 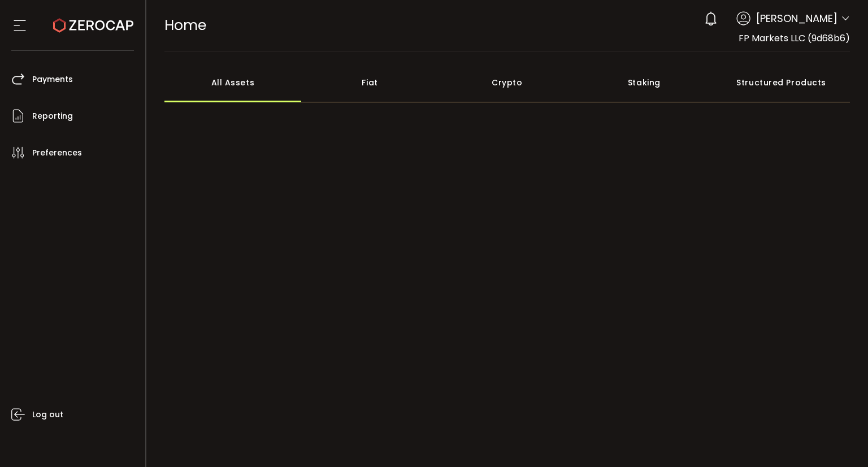 I want to click on div: All Assets, so click(x=233, y=82).